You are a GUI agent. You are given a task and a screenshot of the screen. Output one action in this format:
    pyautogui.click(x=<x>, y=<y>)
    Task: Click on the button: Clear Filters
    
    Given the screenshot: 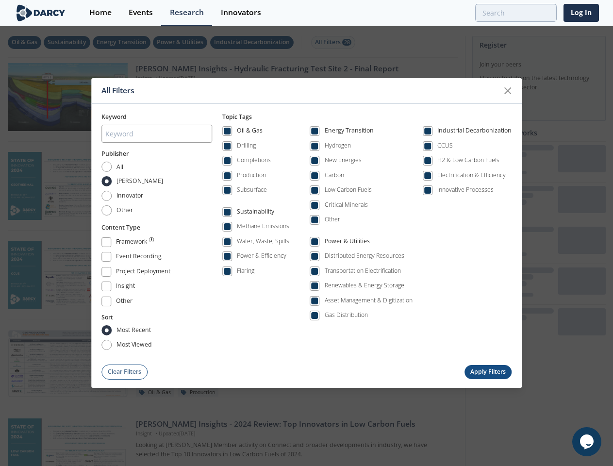 What is the action you would take?
    pyautogui.click(x=125, y=372)
    